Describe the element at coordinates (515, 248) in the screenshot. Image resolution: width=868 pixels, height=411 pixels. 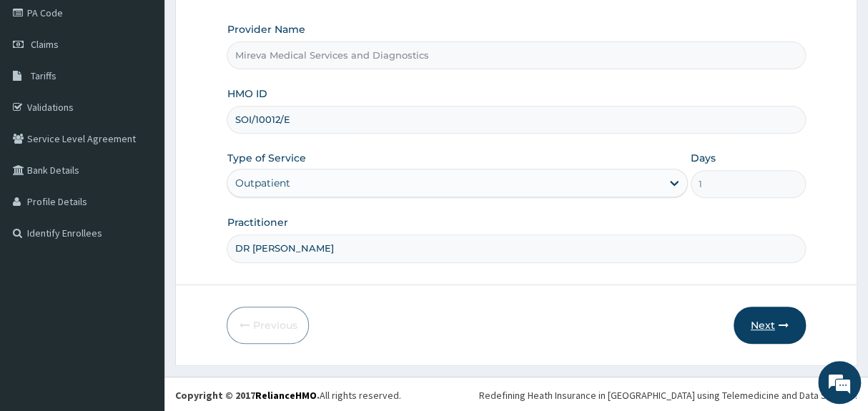
I see `input: Enter Name` at that location.